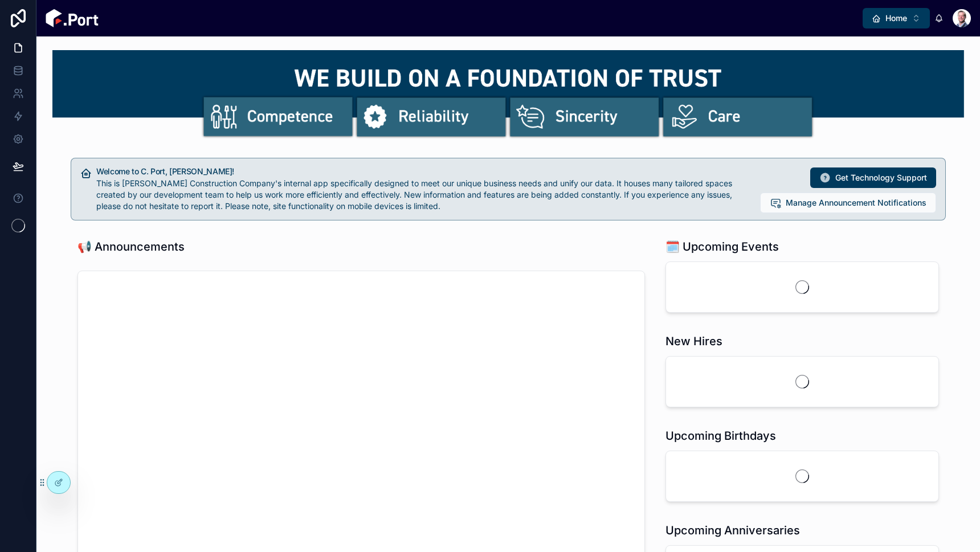 This screenshot has width=980, height=552. Describe the element at coordinates (509, 95) in the screenshot. I see `img: 22972-cportbannew_topban3-02.png` at that location.